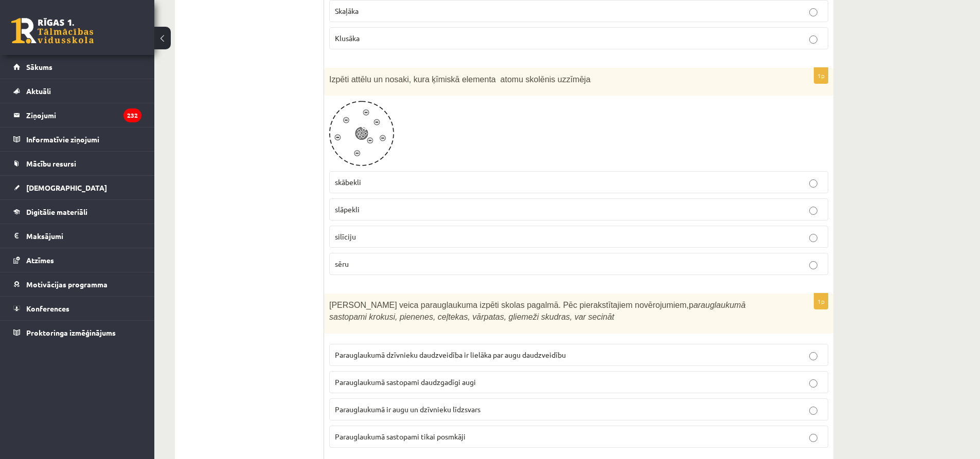 The width and height of the screenshot is (980, 459). I want to click on span: Konferences, so click(48, 308).